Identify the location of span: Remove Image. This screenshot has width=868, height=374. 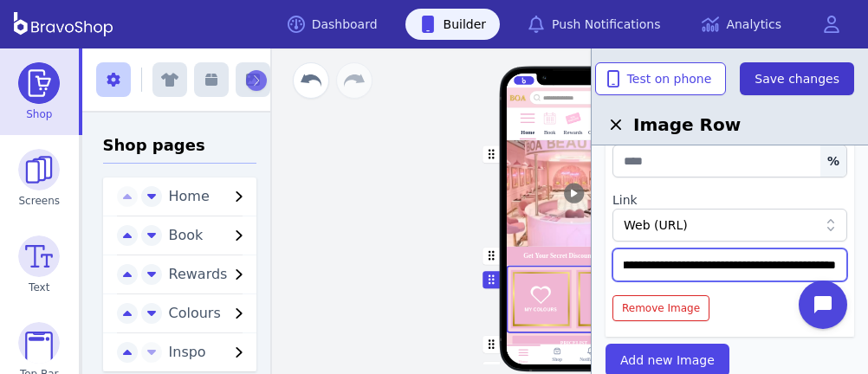
(661, 308).